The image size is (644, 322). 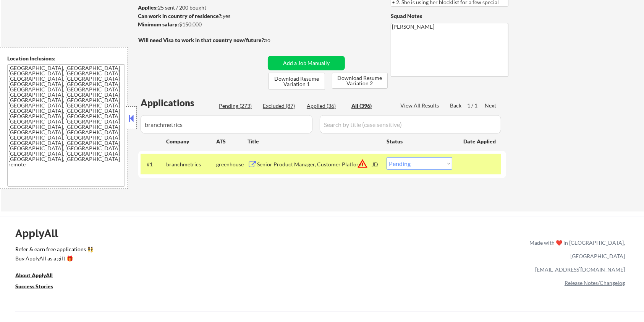 What do you see at coordinates (326, 106) in the screenshot?
I see `div: Applied (36)` at bounding box center [326, 106].